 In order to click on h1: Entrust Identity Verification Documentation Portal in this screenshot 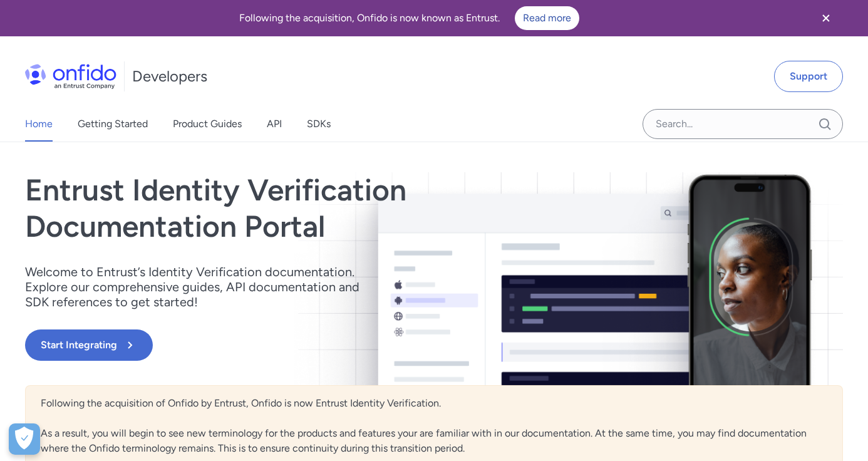, I will do `click(311, 208)`.